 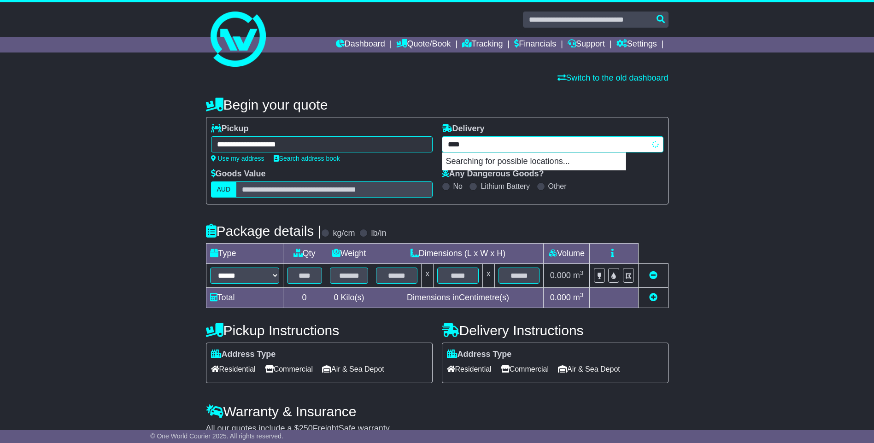 I want to click on label: Any Dangerous Goods?, so click(x=493, y=174).